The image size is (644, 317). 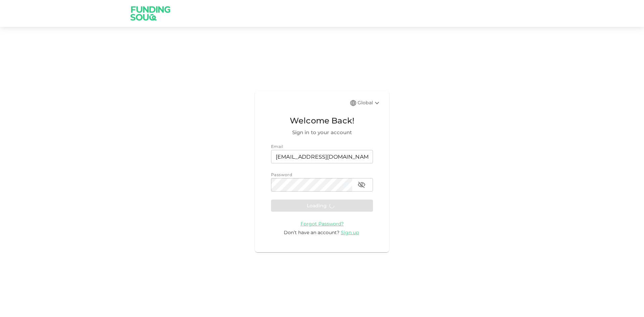 I want to click on span: Sign up, so click(x=350, y=232).